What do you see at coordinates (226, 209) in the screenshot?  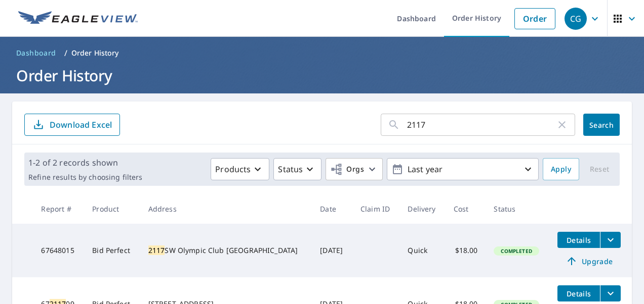 I see `th: Address` at bounding box center [226, 209].